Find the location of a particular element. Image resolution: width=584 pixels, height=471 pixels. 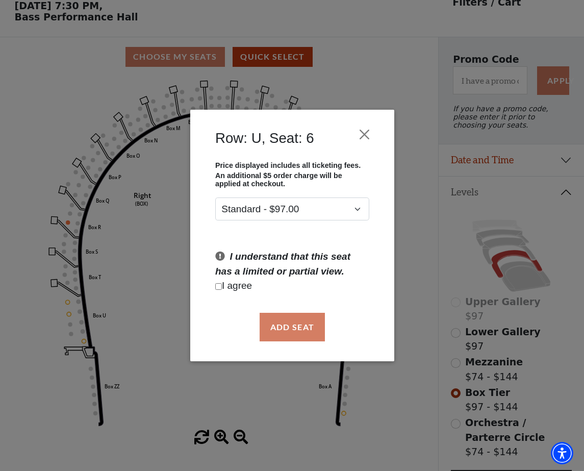

p: Price displayed includes all ticketing fees. is located at coordinates (292, 165).